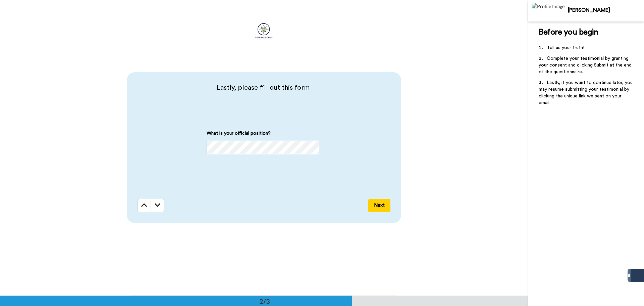  Describe the element at coordinates (548, 6) in the screenshot. I see `img: Profile Image` at that location.